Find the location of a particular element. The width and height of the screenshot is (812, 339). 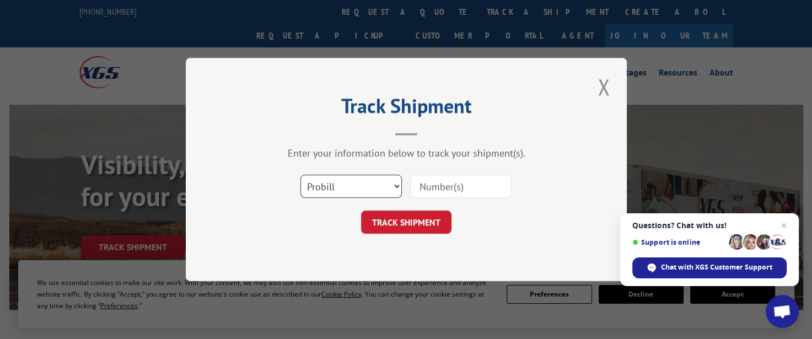

button: Close modal is located at coordinates (604, 87).